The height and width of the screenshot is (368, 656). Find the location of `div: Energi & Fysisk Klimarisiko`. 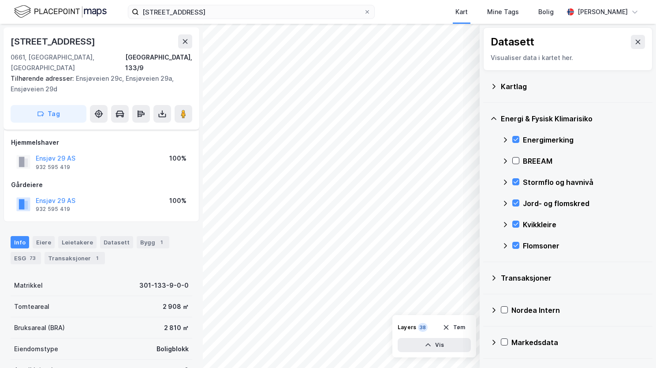

div: Energi & Fysisk Klimarisiko is located at coordinates (573, 119).